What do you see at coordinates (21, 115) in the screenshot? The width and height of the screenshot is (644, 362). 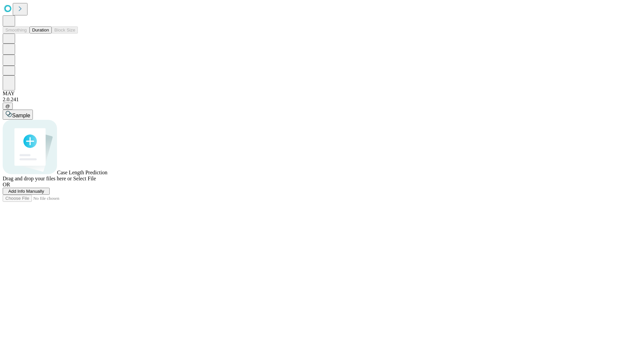 I see `span: Sample` at bounding box center [21, 115].